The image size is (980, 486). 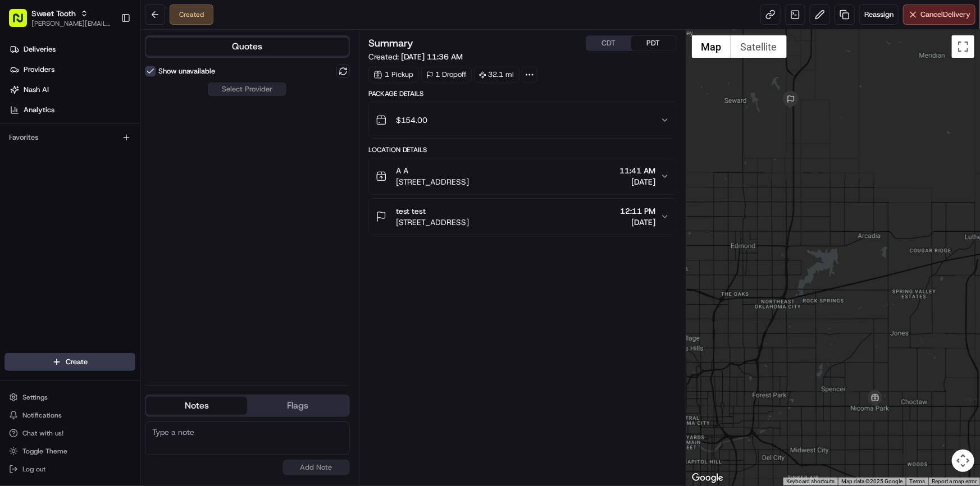 What do you see at coordinates (70, 362) in the screenshot?
I see `button: Create` at bounding box center [70, 362].